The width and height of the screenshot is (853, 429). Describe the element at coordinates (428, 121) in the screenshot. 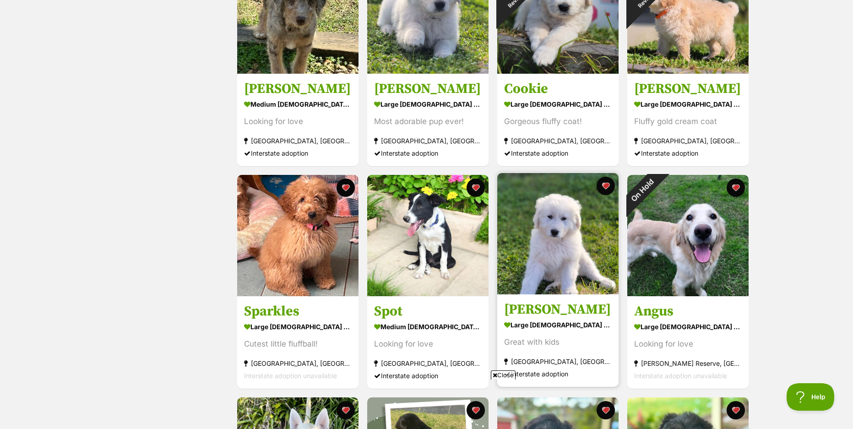

I see `div: Most adorable pup ever!` at that location.